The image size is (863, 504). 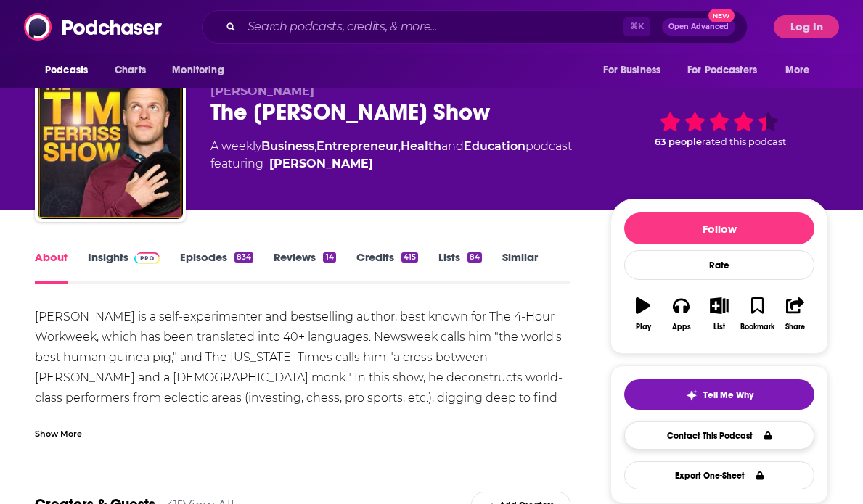 What do you see at coordinates (719, 436) in the screenshot?
I see `a: Contact This Podcast` at bounding box center [719, 436].